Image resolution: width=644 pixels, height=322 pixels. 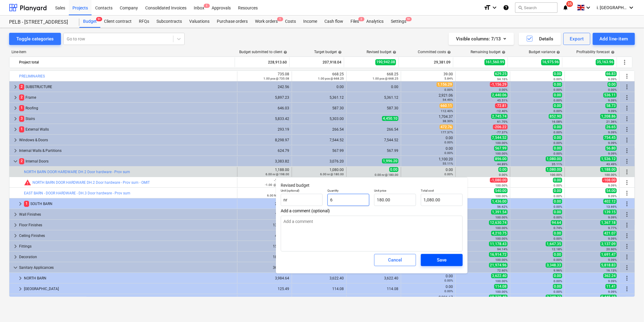 I want to click on div: Cash flow, so click(x=334, y=22).